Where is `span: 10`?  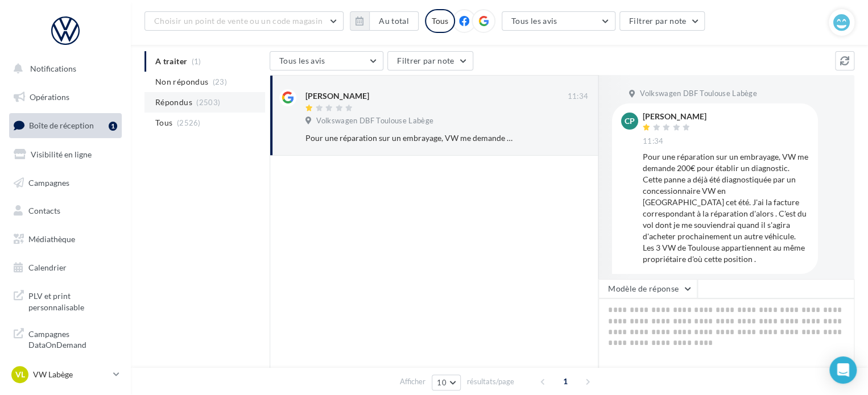 span: 10 is located at coordinates (442, 383).